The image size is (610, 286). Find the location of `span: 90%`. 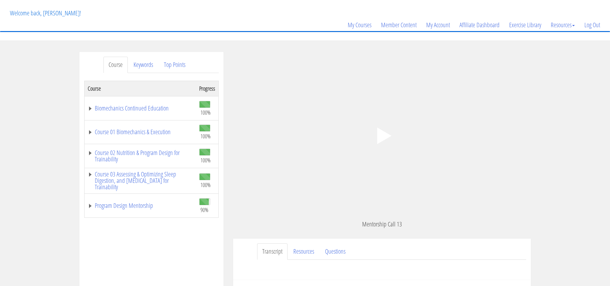

span: 90% is located at coordinates (204, 210).